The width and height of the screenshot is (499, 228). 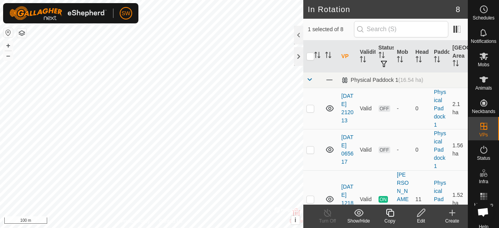 What do you see at coordinates (135, 221) in the screenshot?
I see `a: Privacy Policy` at bounding box center [135, 221].